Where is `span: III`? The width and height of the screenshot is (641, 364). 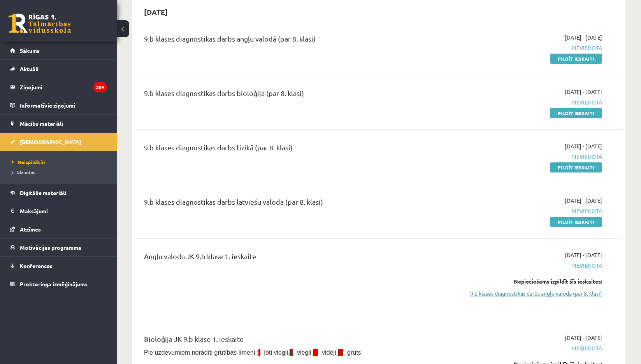
span: III is located at coordinates (315, 353).